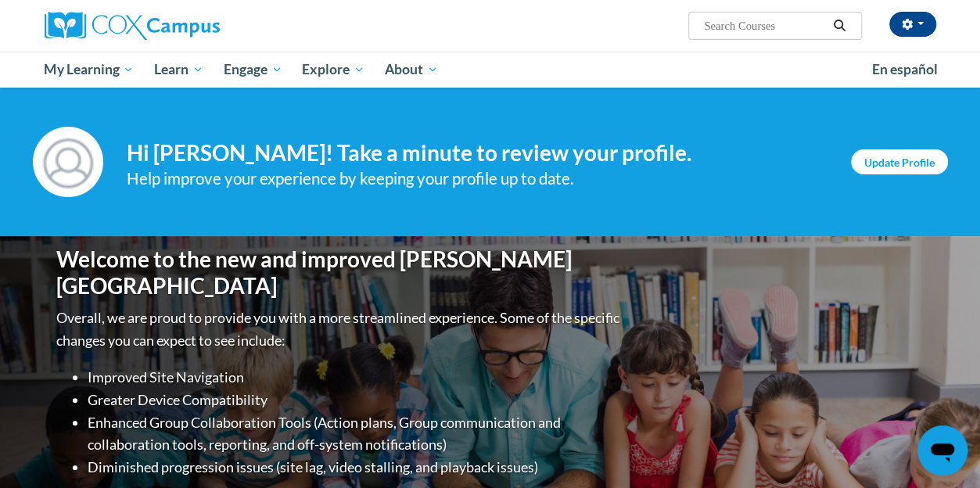 The height and width of the screenshot is (488, 980). I want to click on img: Profile Image, so click(68, 162).